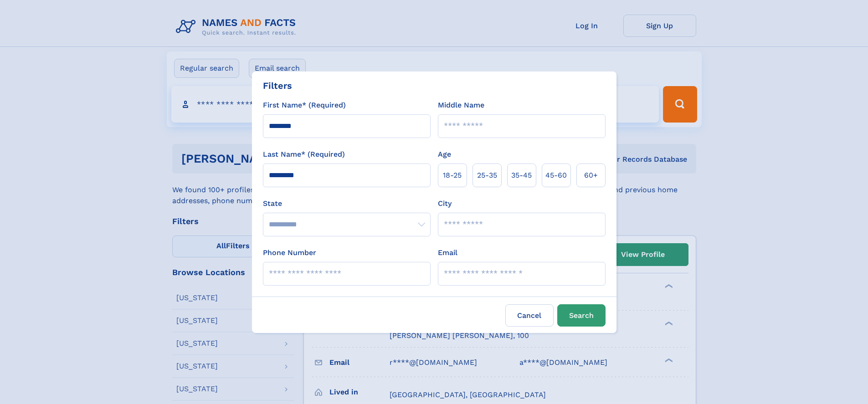 The image size is (868, 404). I want to click on label: Cancel, so click(530, 316).